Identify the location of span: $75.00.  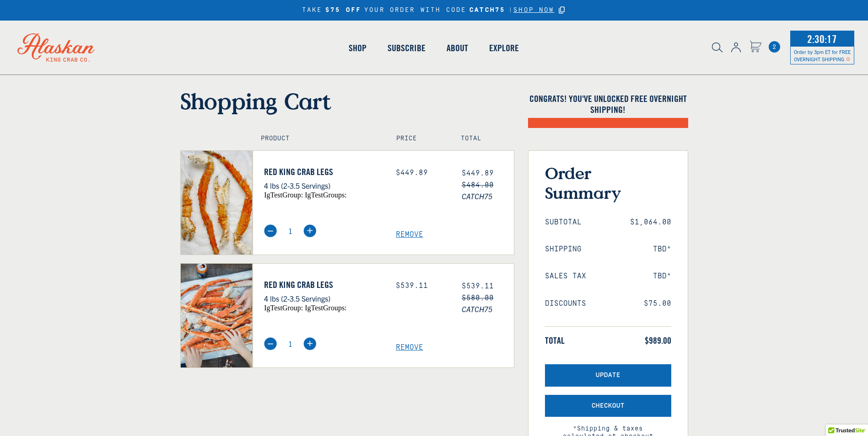
(657, 304).